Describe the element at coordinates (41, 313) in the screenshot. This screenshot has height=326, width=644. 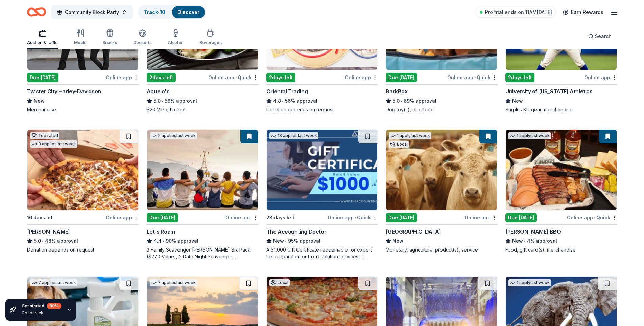
I see `div: Go to track` at that location.